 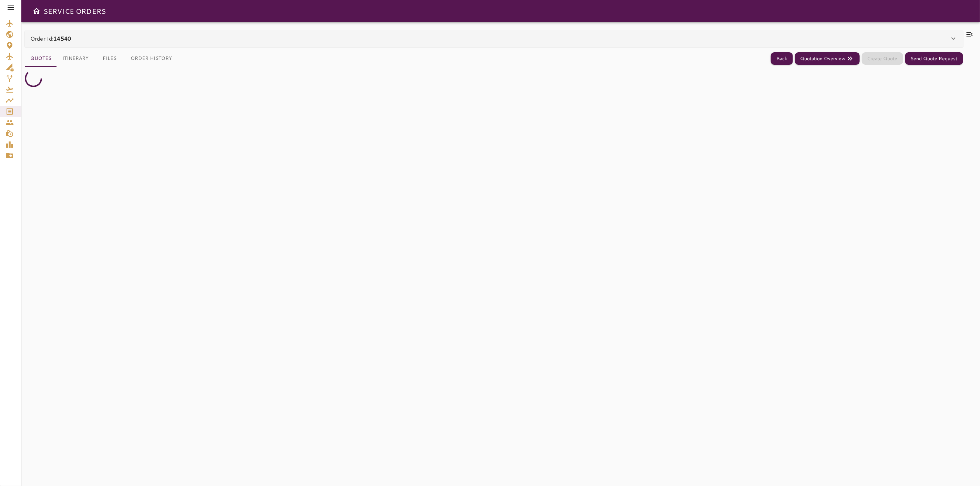 I want to click on button: Quotation Overview, so click(x=827, y=59).